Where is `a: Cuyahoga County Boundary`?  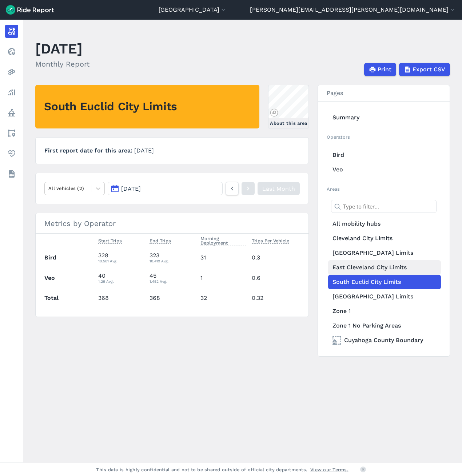 a: Cuyahoga County Boundary is located at coordinates (384, 340).